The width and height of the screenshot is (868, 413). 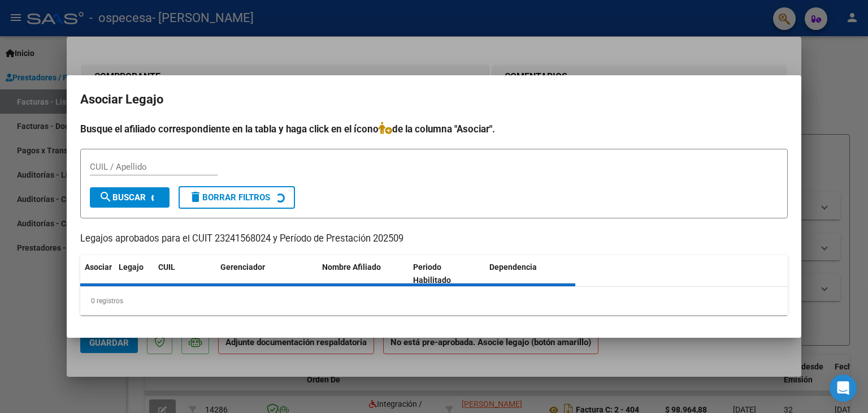 What do you see at coordinates (267, 274) in the screenshot?
I see `datatable-header-cell: Gerenciador` at bounding box center [267, 274].